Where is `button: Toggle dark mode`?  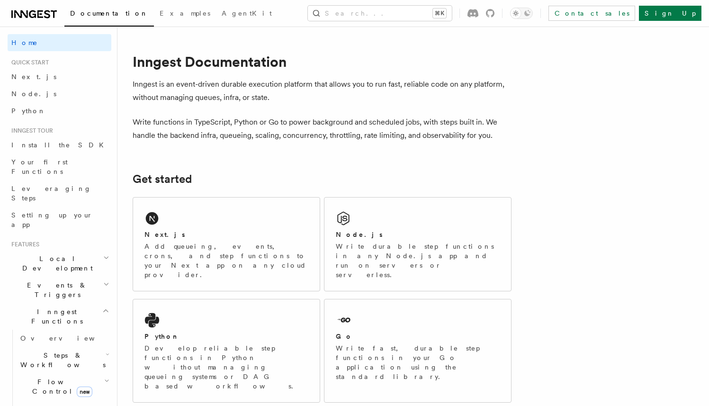
button: Toggle dark mode is located at coordinates (522, 13).